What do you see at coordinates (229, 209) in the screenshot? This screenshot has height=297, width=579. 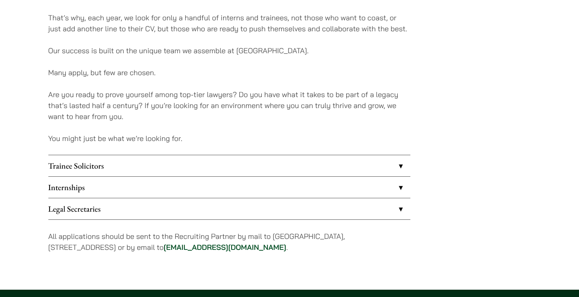 I see `a: Legal Secretaries` at bounding box center [229, 209].